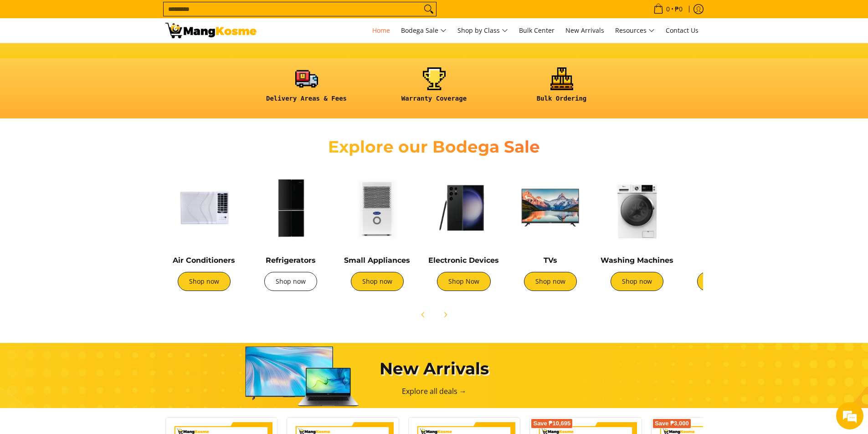  I want to click on a: Bodega Sale, so click(424, 30).